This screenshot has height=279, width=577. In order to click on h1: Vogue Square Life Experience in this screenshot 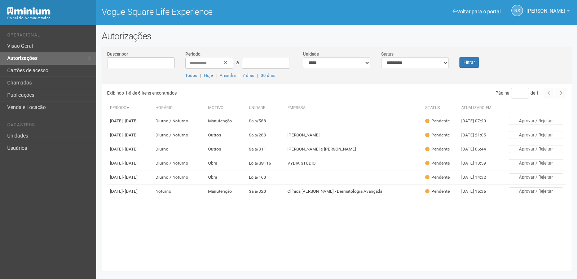, I will do `click(216, 12)`.